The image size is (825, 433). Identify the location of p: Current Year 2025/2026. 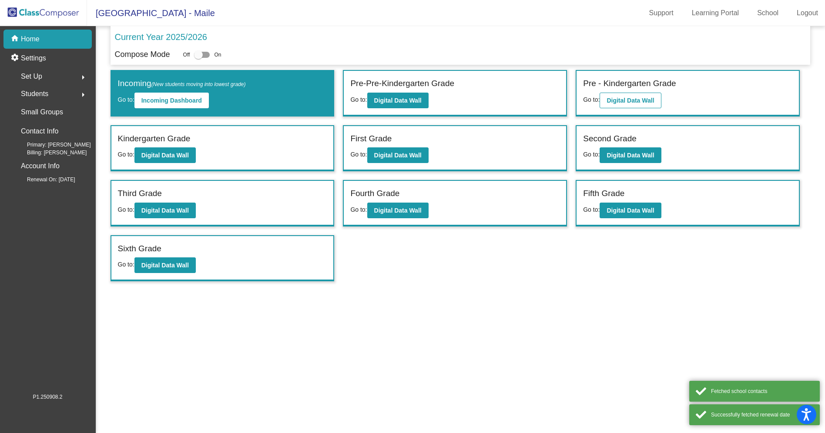
(161, 37).